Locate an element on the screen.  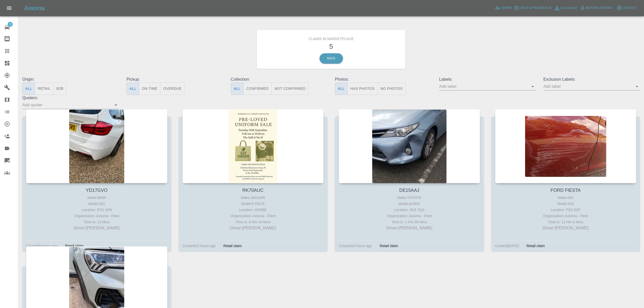
div: Created 16 hours ago is located at coordinates (355, 246).